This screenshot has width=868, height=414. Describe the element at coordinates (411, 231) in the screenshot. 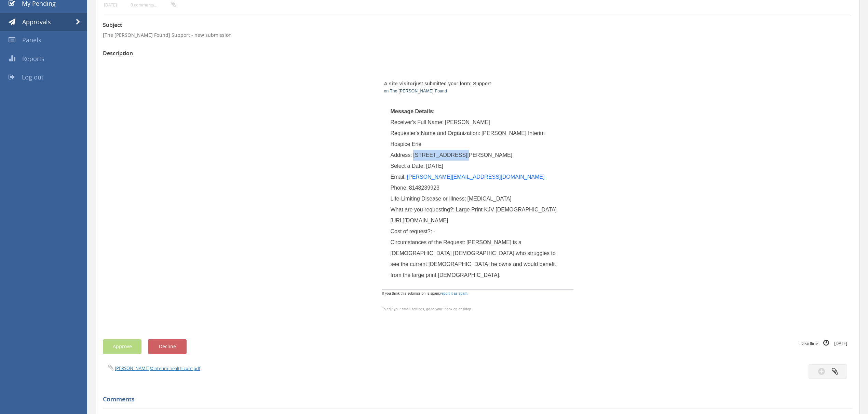

I see `span: Cost of request?:` at that location.